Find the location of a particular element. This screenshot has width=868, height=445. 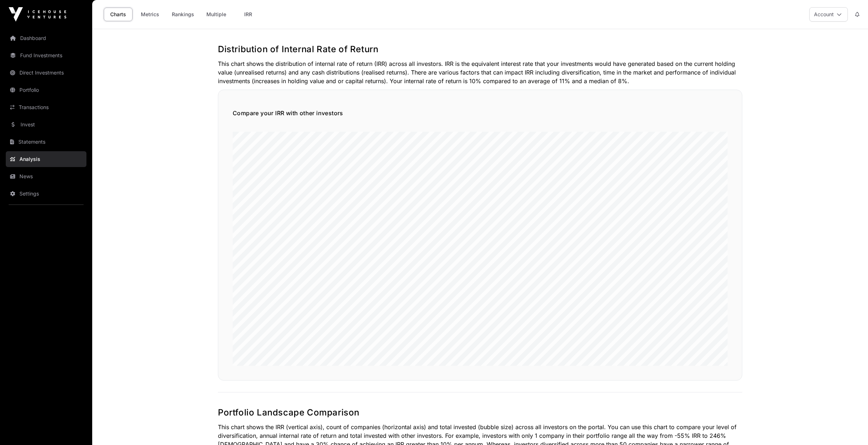

a: Fund Investments is located at coordinates (46, 56).